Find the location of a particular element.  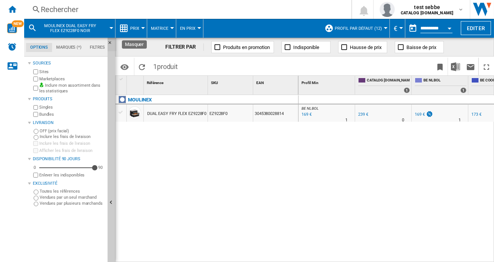

button: Recharger is located at coordinates (142, 66).